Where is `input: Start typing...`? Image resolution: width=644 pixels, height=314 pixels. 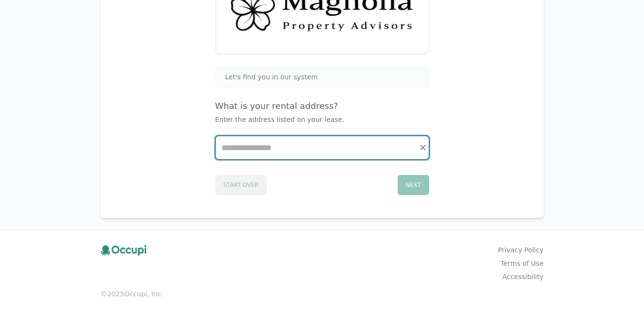 input: Start typing... is located at coordinates (322, 148).